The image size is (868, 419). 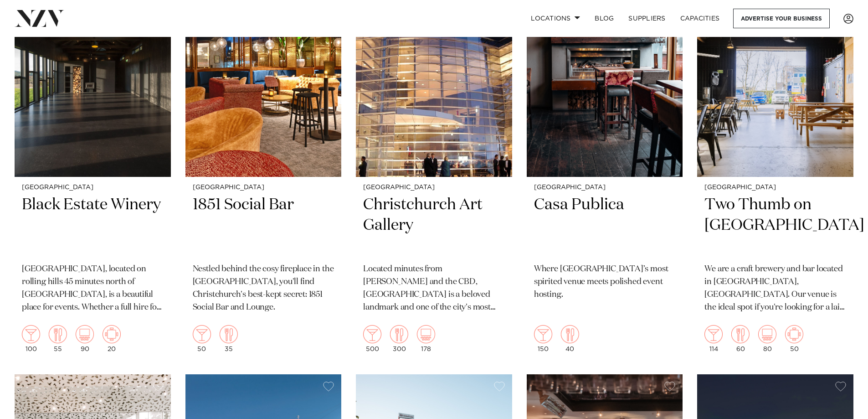 I want to click on a: Advertise your business, so click(x=781, y=18).